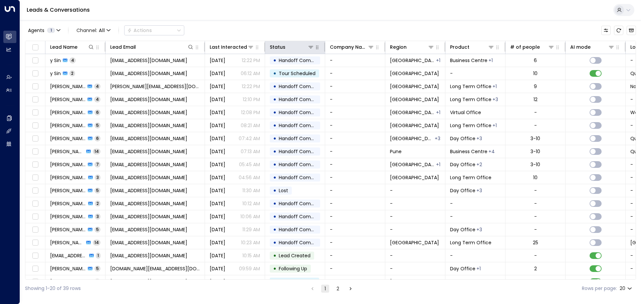 The height and width of the screenshot is (304, 641). Describe the element at coordinates (284, 191) in the screenshot. I see `span: Lost` at that location.